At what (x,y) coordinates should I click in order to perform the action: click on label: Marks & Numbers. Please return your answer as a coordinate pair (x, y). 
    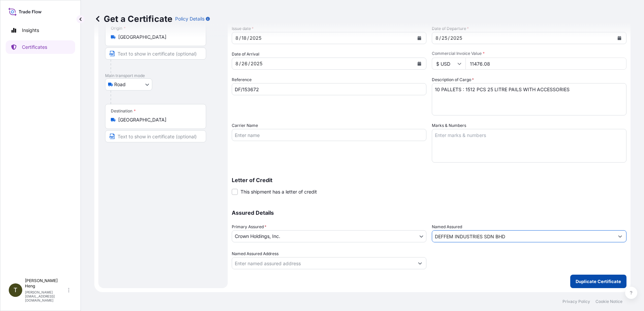
    Looking at the image, I should click on (449, 126).